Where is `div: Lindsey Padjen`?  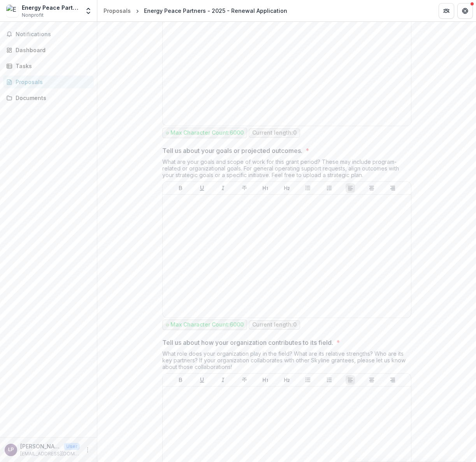
div: Lindsey Padjen is located at coordinates (11, 449).